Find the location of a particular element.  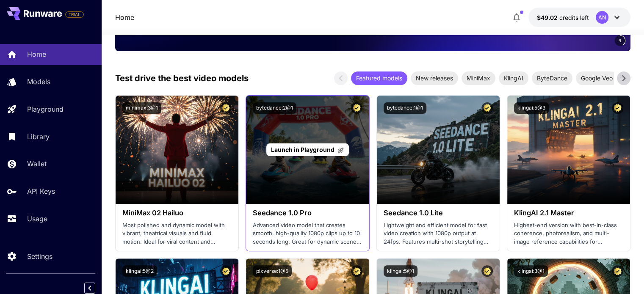

p: Playground is located at coordinates (45, 109).